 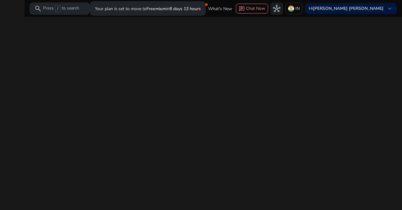 I want to click on span: hub, so click(x=277, y=9).